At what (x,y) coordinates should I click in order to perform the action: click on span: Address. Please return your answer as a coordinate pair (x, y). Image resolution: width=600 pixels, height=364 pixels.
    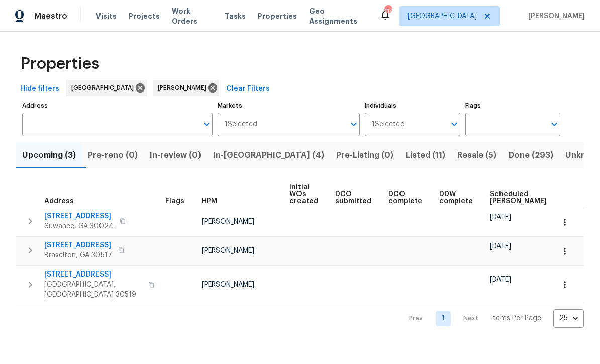
    Looking at the image, I should click on (59, 201).